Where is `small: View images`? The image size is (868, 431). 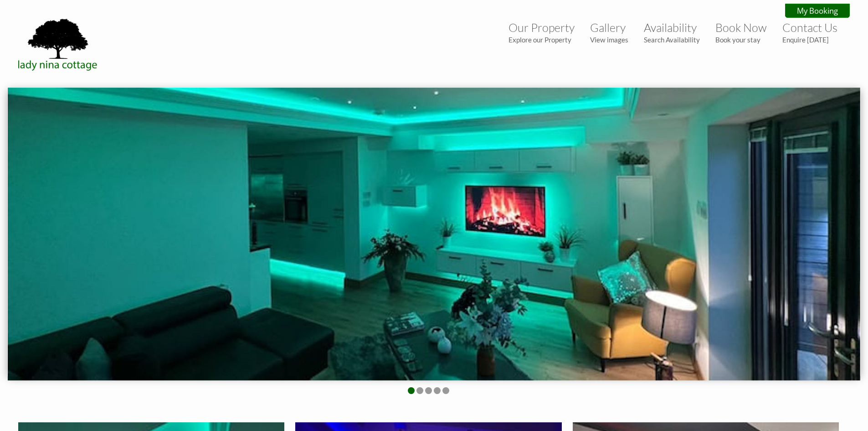
small: View images is located at coordinates (610, 39).